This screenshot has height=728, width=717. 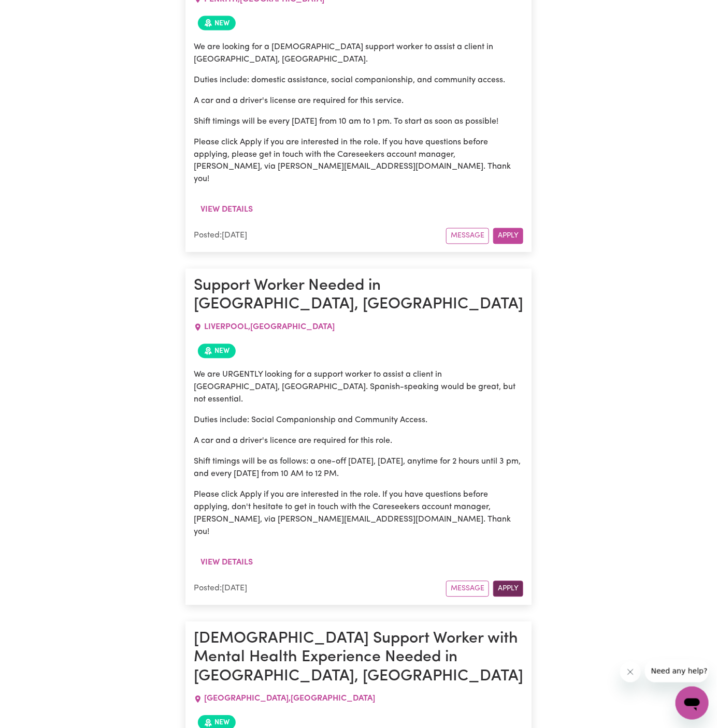 I want to click on p: A car and a driver's license are required for this service., so click(x=358, y=101).